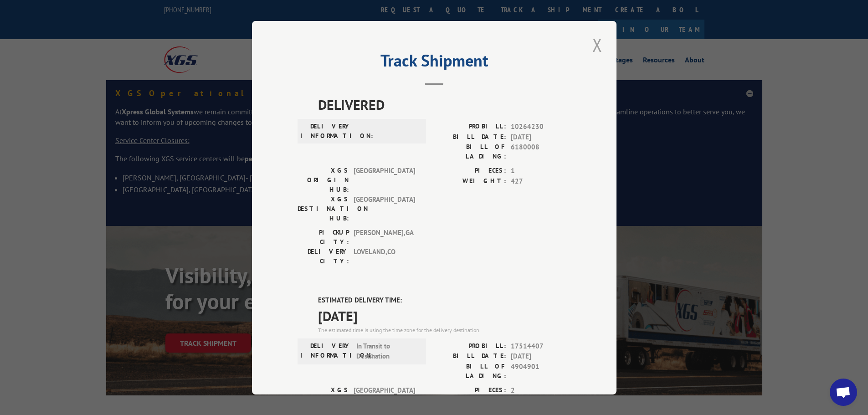 The width and height of the screenshot is (868, 415). Describe the element at coordinates (541, 171) in the screenshot. I see `span: 1` at that location.